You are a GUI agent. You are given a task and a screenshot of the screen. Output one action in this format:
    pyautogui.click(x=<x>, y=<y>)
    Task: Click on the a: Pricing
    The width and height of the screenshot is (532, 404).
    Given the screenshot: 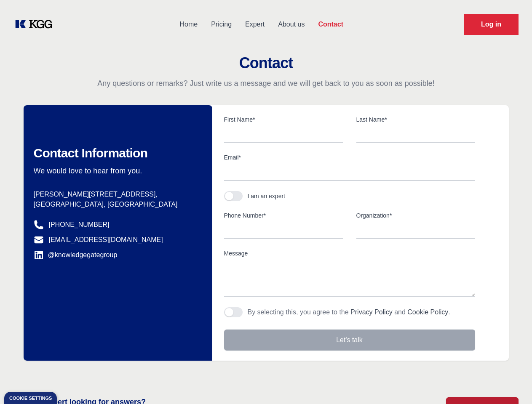 What is the action you would take?
    pyautogui.click(x=221, y=25)
    